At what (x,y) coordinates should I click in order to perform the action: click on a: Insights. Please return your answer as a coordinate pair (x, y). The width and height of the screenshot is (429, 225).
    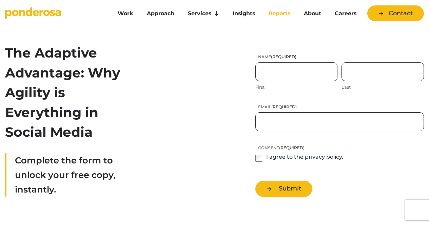
    Looking at the image, I should click on (244, 14).